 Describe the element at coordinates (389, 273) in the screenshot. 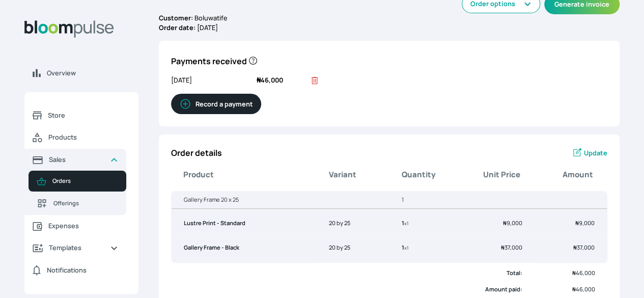

I see `td: Total:` at that location.